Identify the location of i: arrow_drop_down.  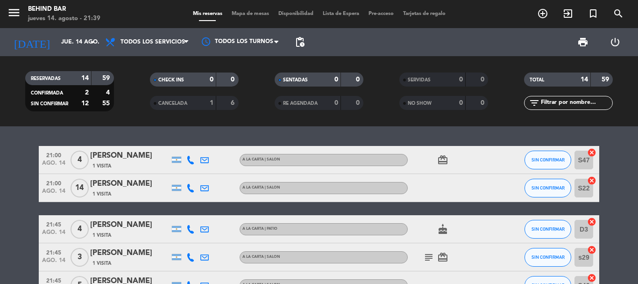
(93, 42).